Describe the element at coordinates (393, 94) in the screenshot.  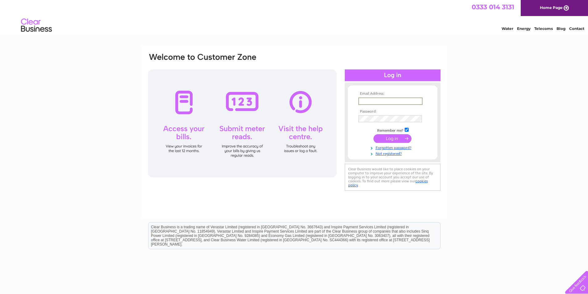
I see `th: Email Address:` at that location.